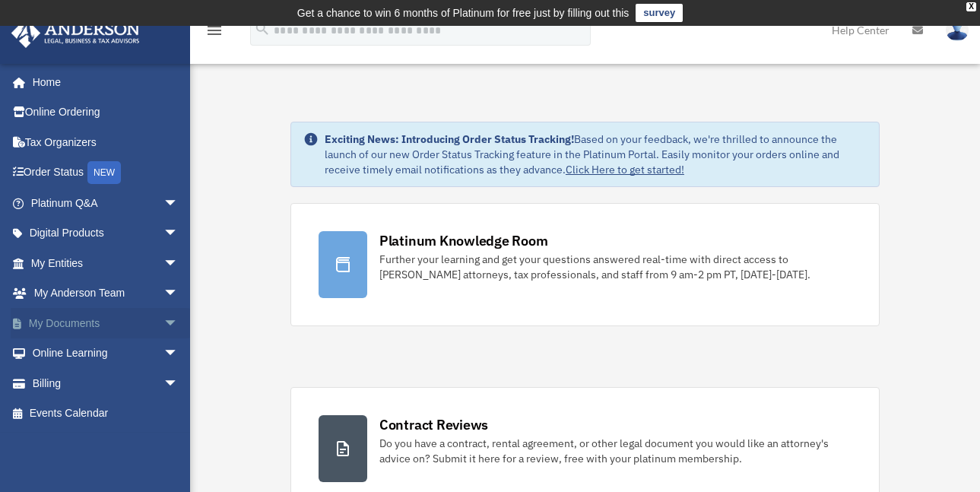 Image resolution: width=980 pixels, height=492 pixels. I want to click on a: Tax Organizers, so click(106, 142).